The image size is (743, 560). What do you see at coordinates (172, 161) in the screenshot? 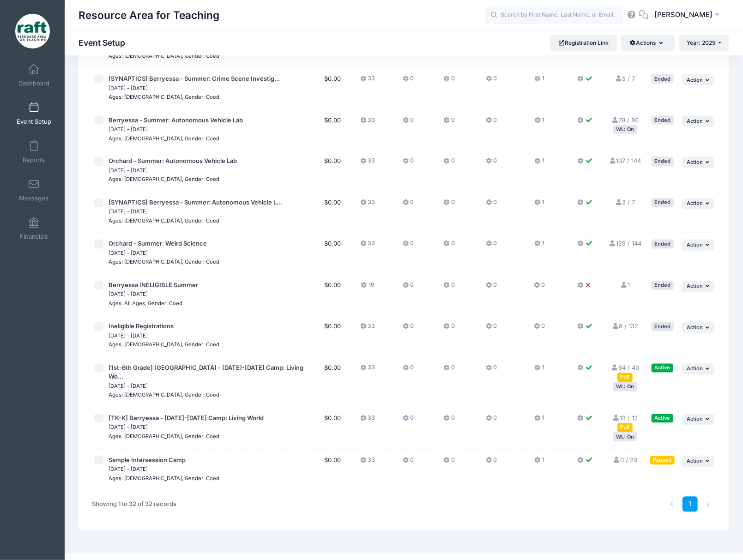
I see `span: Orchard - Summer: Autonomous Vehicle Lab` at bounding box center [172, 161].